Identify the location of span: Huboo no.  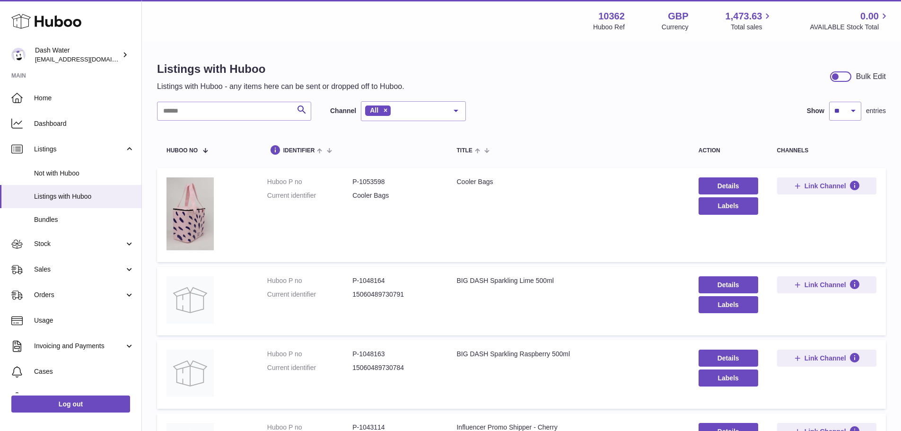
(182, 150).